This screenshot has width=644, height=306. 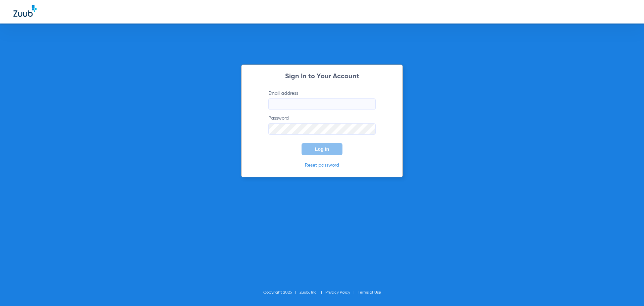 I want to click on li: Zuub, Inc., so click(x=312, y=293).